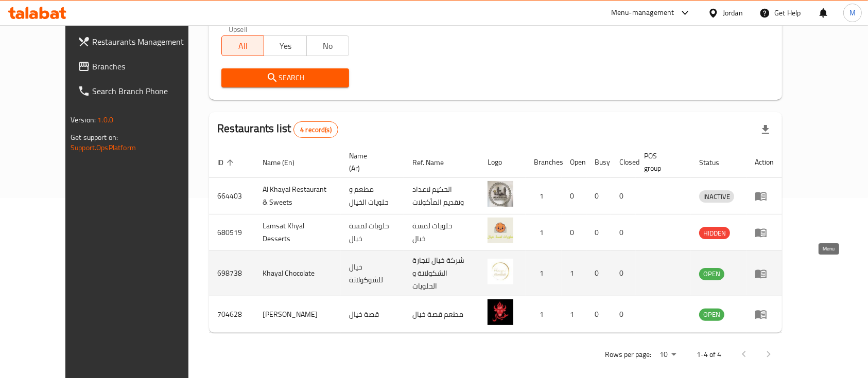 The width and height of the screenshot is (868, 378). I want to click on span: Name (Ar), so click(370, 162).